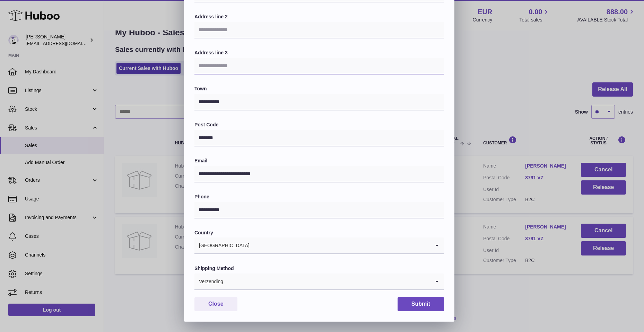 The width and height of the screenshot is (644, 332). Describe the element at coordinates (319, 268) in the screenshot. I see `label: Shipping Method` at that location.